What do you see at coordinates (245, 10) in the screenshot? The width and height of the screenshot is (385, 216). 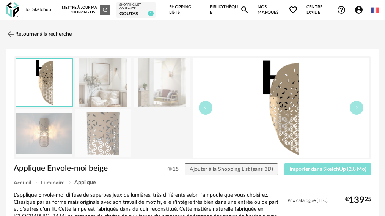 I see `span: Magnify icon` at bounding box center [245, 10].